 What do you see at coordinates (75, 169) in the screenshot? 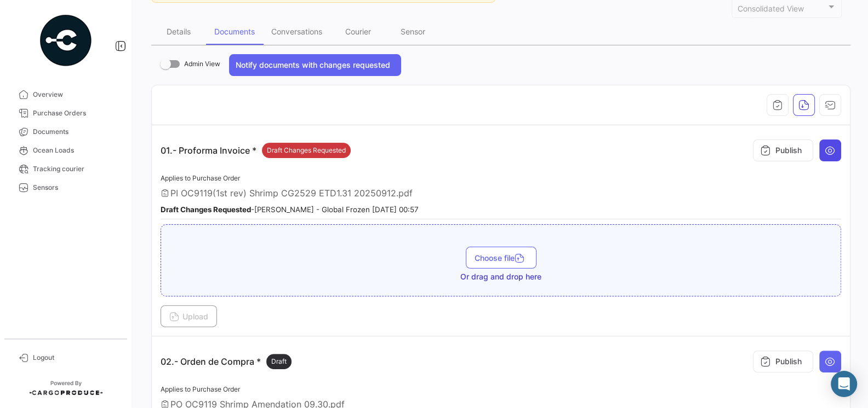
I see `span: Tracking courier` at bounding box center [75, 169].